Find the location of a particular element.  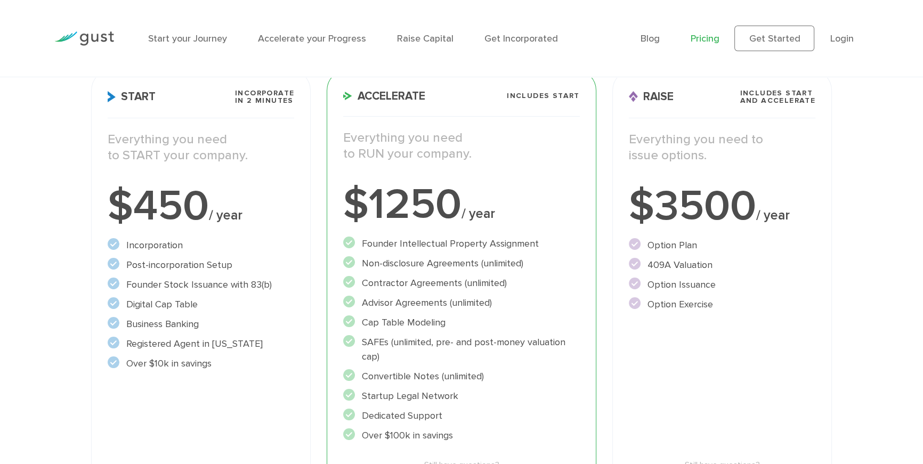

span: Raise is located at coordinates (651, 96).